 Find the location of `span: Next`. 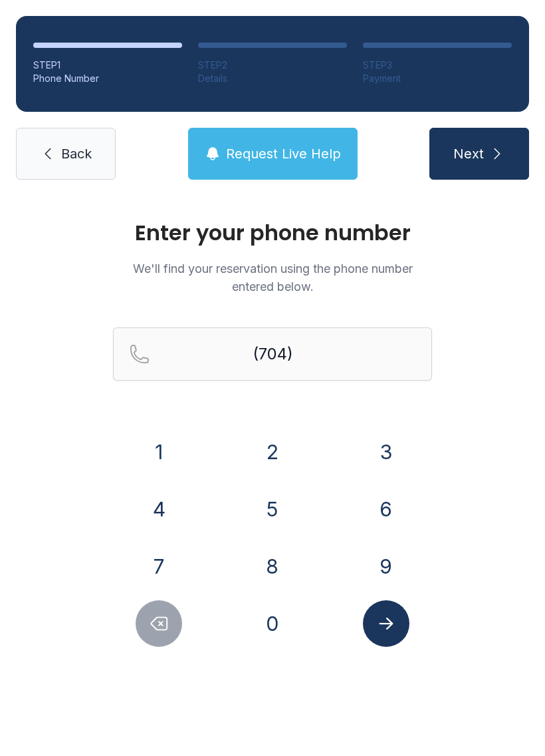

span: Next is located at coordinates (469, 154).